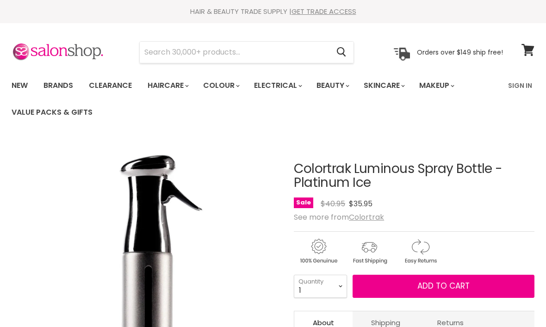 This screenshot has width=546, height=327. Describe the element at coordinates (52, 112) in the screenshot. I see `a: Value Packs & Gifts` at that location.